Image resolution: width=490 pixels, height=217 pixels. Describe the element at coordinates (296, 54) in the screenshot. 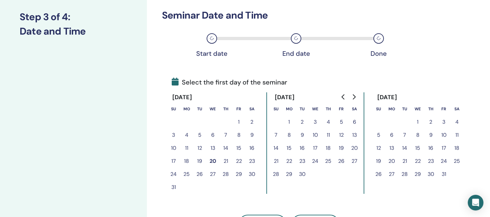

I see `div: End date` at that location.